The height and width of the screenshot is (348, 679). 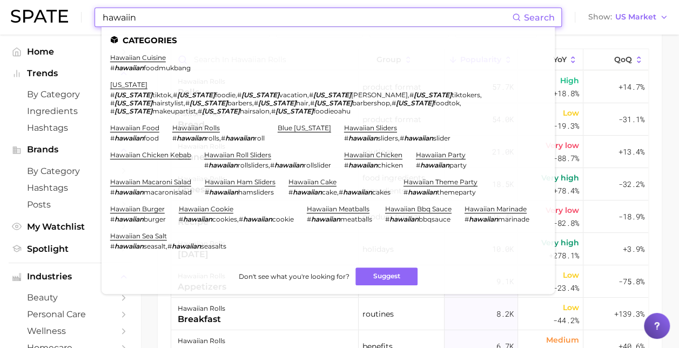 I want to click on span: barbershop, so click(x=371, y=103).